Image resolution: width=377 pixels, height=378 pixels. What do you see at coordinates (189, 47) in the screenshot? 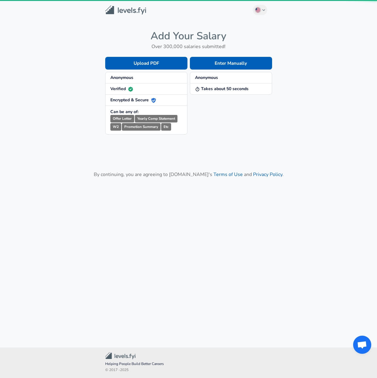
I see `h6: Over 300,000 salaries submitted!` at bounding box center [189, 47].